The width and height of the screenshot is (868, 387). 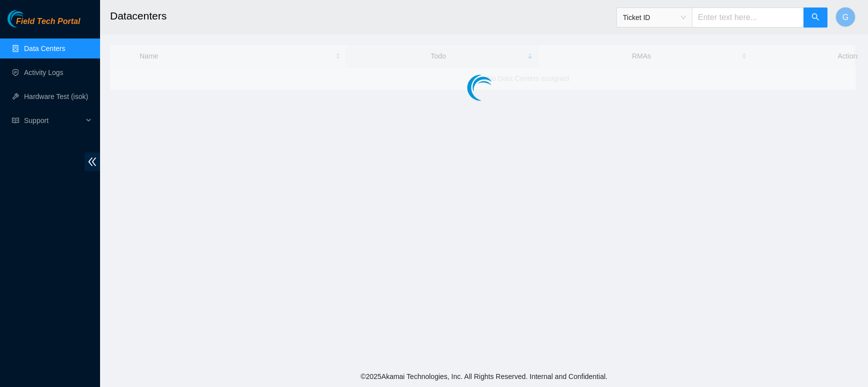 What do you see at coordinates (846, 17) in the screenshot?
I see `button: G` at bounding box center [846, 17].